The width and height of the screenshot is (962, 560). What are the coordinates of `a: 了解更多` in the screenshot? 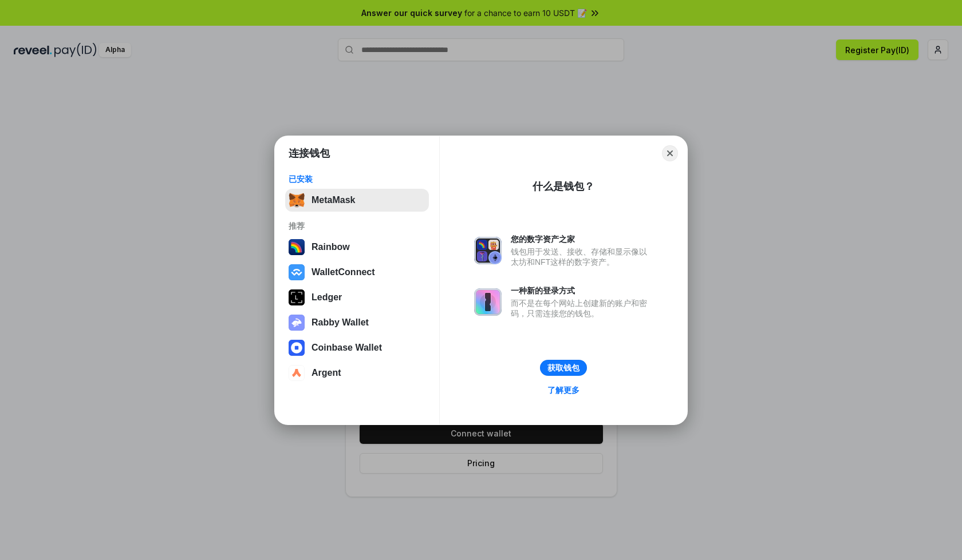 It's located at (564, 390).